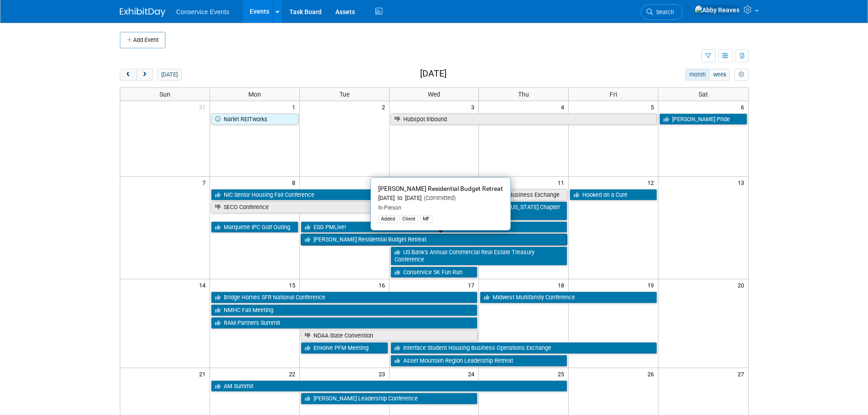 Image resolution: width=868 pixels, height=415 pixels. What do you see at coordinates (524, 195) in the screenshot?
I see `a: AAGD Business Exchange` at bounding box center [524, 195].